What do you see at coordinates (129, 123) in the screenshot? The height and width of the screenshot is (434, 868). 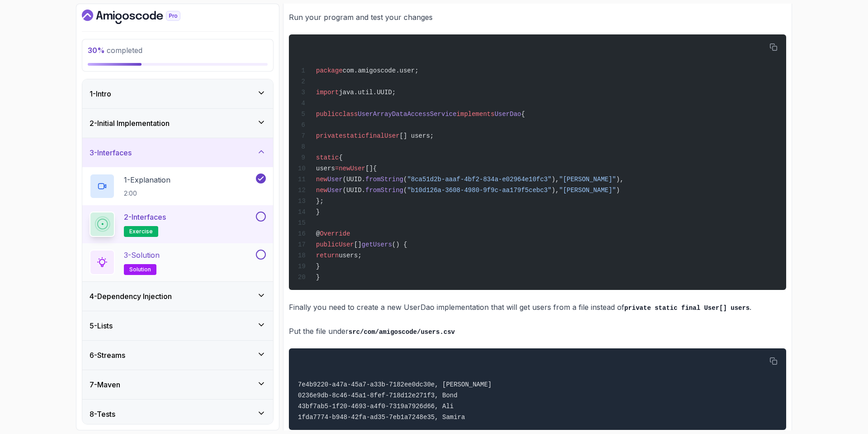 I see `h3: 2 - Initial Implementation` at bounding box center [129, 123].